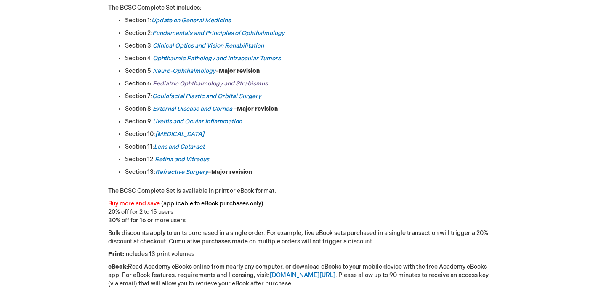  What do you see at coordinates (303, 212) in the screenshot?
I see `p: 20% off for 2 to 15 users 30% off for 16 or more users` at bounding box center [303, 212].